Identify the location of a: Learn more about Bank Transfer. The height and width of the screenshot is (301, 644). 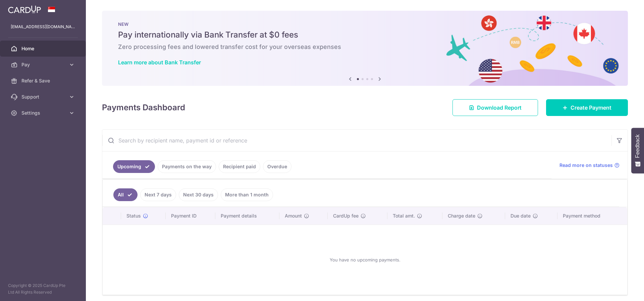
(159, 63).